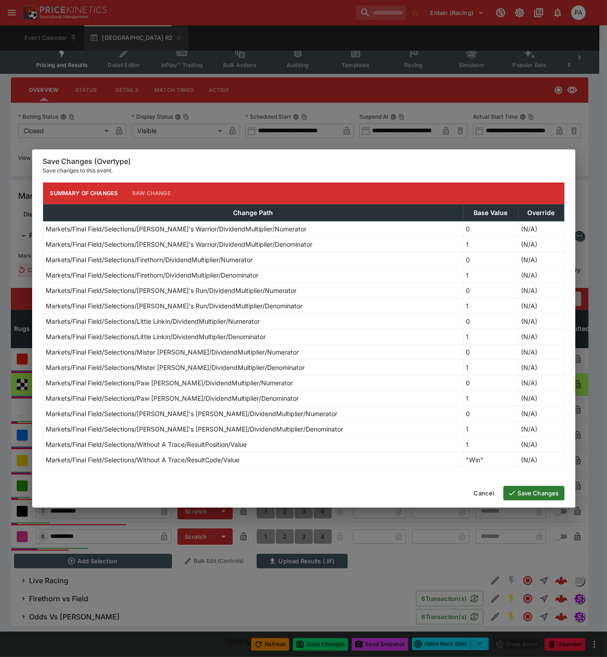 The width and height of the screenshot is (607, 657). I want to click on p: Save changes to this event., so click(304, 171).